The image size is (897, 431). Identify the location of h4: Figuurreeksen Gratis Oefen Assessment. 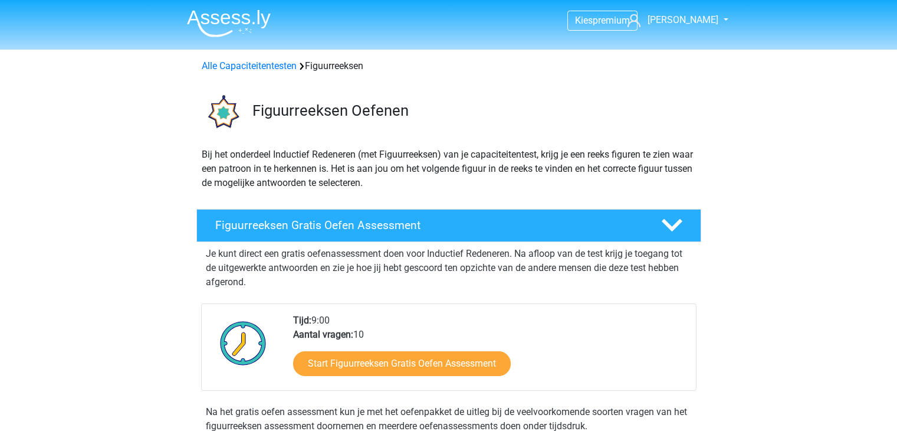
(429, 225).